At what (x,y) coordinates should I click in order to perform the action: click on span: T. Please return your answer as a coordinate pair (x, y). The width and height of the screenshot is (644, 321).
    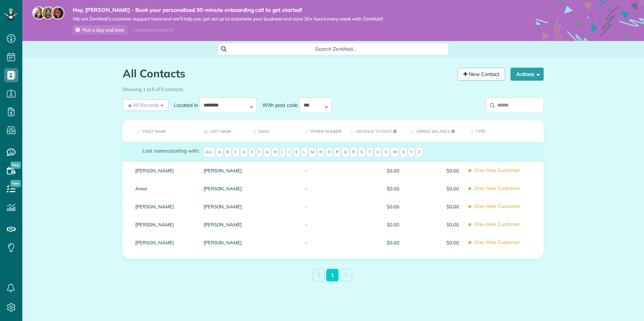
    Looking at the image, I should click on (369, 152).